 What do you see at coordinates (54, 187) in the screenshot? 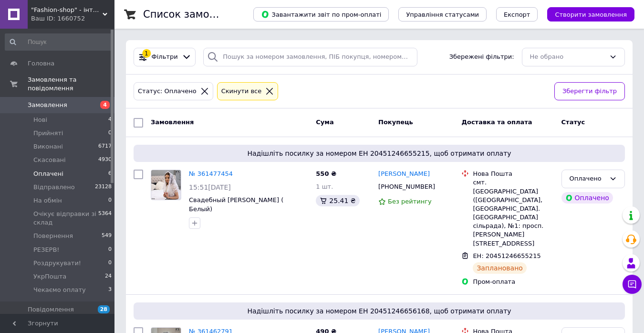
I see `span: Відправлено` at bounding box center [54, 187].